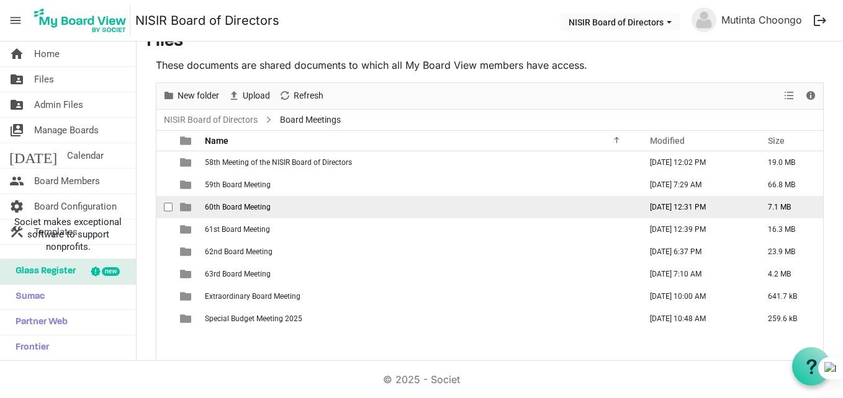  Describe the element at coordinates (58, 105) in the screenshot. I see `span: Admin Files` at that location.